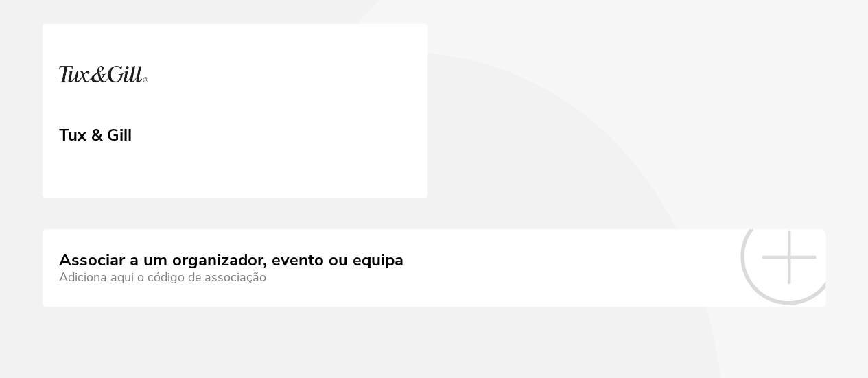  What do you see at coordinates (104, 77) in the screenshot?
I see `img: Tux & Gill` at bounding box center [104, 77].